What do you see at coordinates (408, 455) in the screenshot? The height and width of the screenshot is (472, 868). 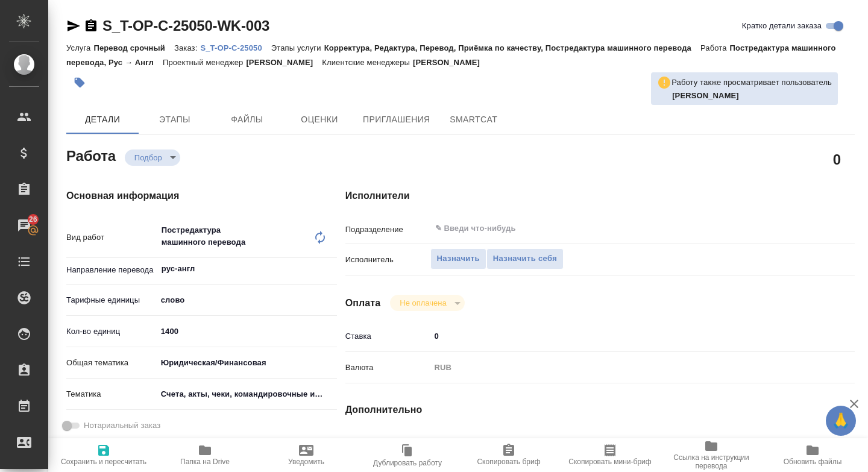 I see `button: Дублировать работу` at bounding box center [408, 455].